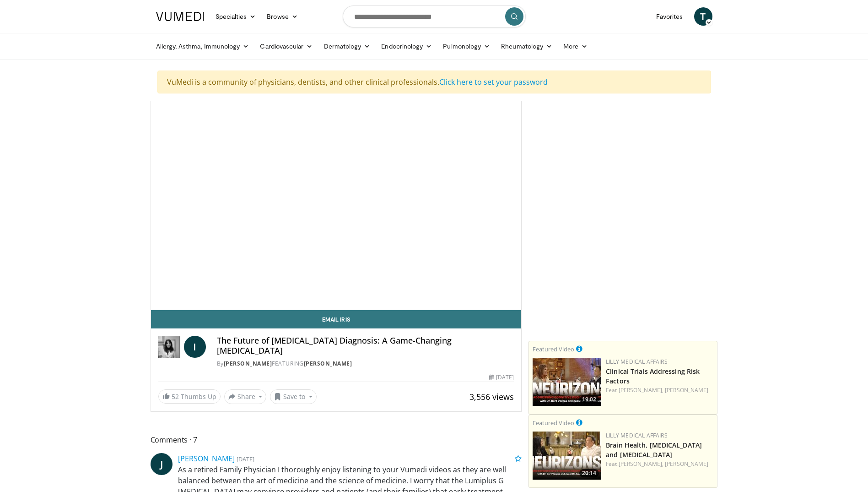 This screenshot has height=492, width=868. Describe the element at coordinates (493, 82) in the screenshot. I see `a: Click here to set your password` at that location.